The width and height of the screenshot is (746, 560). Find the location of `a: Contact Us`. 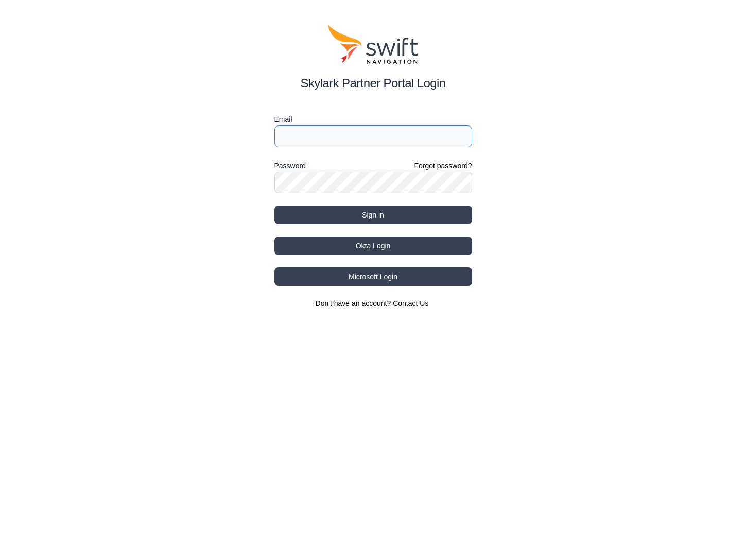

a: Contact Us is located at coordinates (410, 303).